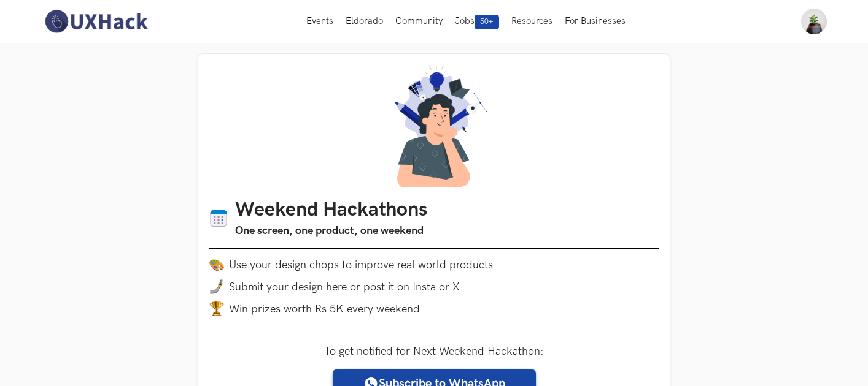 This screenshot has height=386, width=868. I want to click on img: mobile-in-hand.png, so click(217, 287).